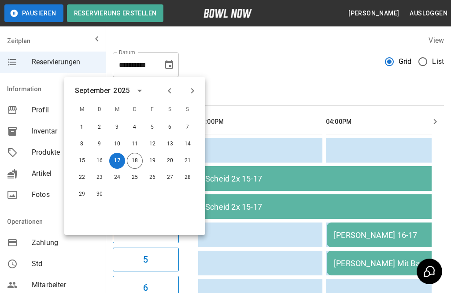  What do you see at coordinates (405, 62) in the screenshot?
I see `span: Grid` at bounding box center [405, 62].